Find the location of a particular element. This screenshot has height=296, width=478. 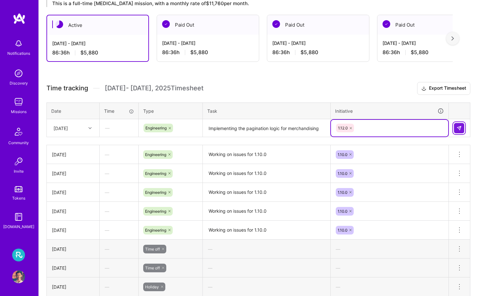

div: Missions is located at coordinates (19, 111).